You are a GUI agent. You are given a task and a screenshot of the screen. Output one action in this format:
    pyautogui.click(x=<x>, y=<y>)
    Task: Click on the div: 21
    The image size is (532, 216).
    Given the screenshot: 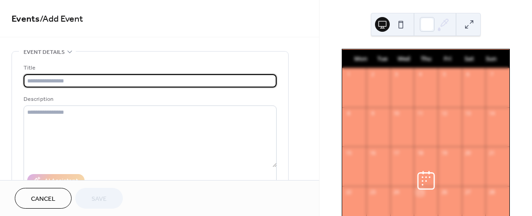 What is the action you would take?
    pyautogui.click(x=491, y=153)
    